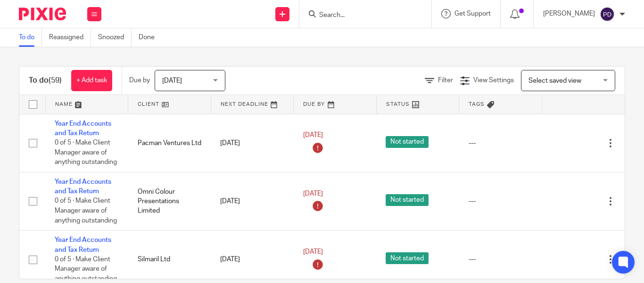 The width and height of the screenshot is (644, 283). What do you see at coordinates (115, 37) in the screenshot?
I see `a: Snoozed` at bounding box center [115, 37].